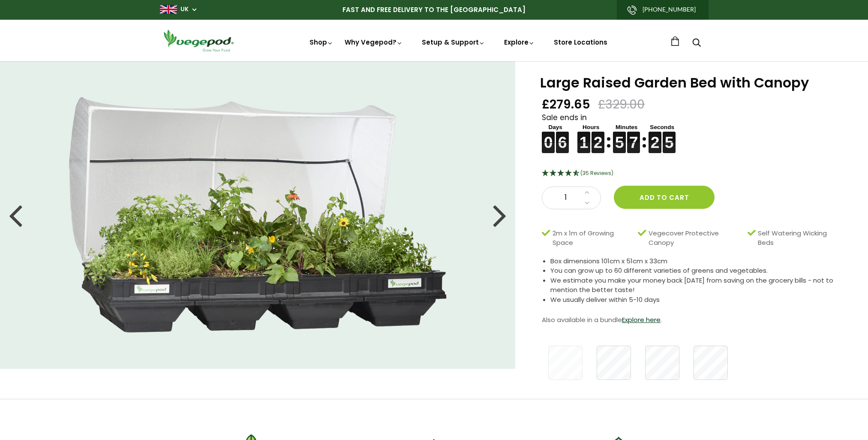 The height and width of the screenshot is (440, 868). I want to click on a: Setup & Support, so click(454, 42).